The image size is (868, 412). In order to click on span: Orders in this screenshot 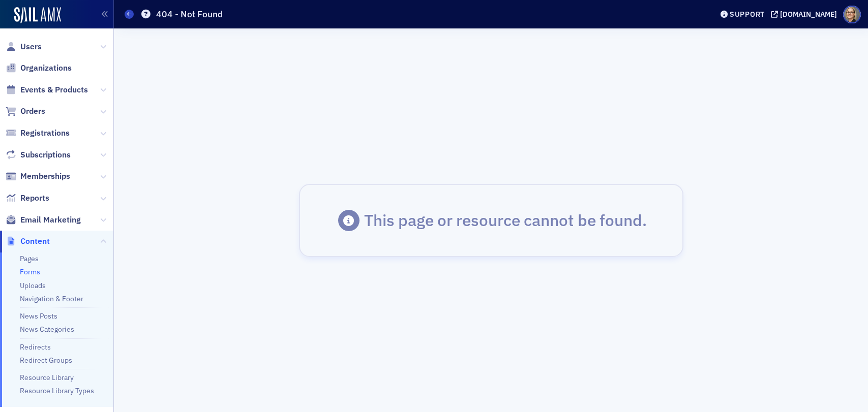, I will do `click(32, 112)`.